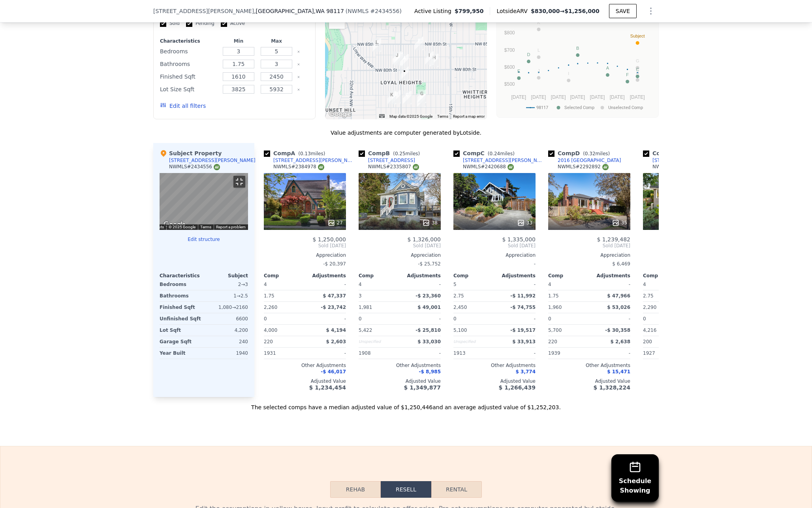  Describe the element at coordinates (200, 23) in the screenshot. I see `label: Pending` at that location.